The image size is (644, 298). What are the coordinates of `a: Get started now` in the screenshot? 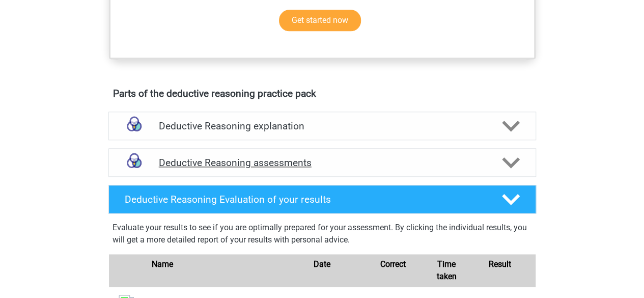 It's located at (319, 21).